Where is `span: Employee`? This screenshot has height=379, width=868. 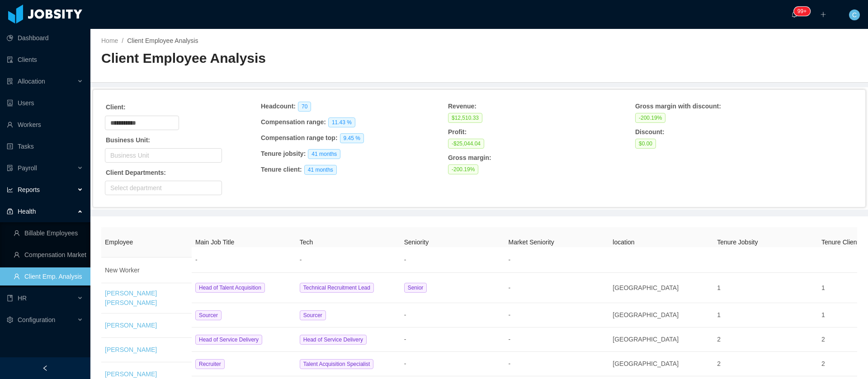 span: Employee is located at coordinates (119, 243).